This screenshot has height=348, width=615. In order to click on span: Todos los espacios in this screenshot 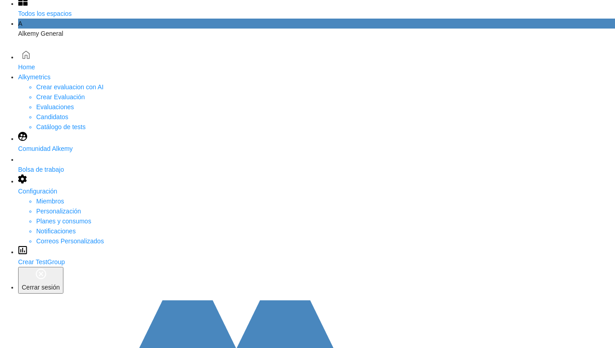, I will do `click(45, 14)`.